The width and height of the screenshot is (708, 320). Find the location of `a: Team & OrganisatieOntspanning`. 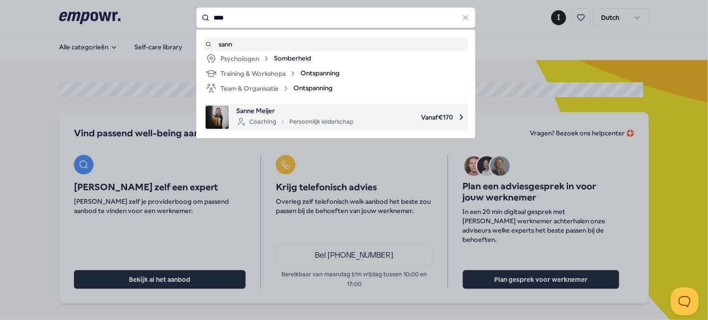

a: Team & OrganisatieOntspanning is located at coordinates (336, 88).